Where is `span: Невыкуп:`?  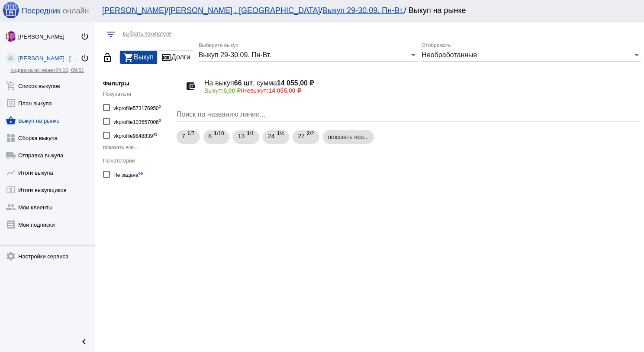
span: Невыкуп: is located at coordinates (271, 91).